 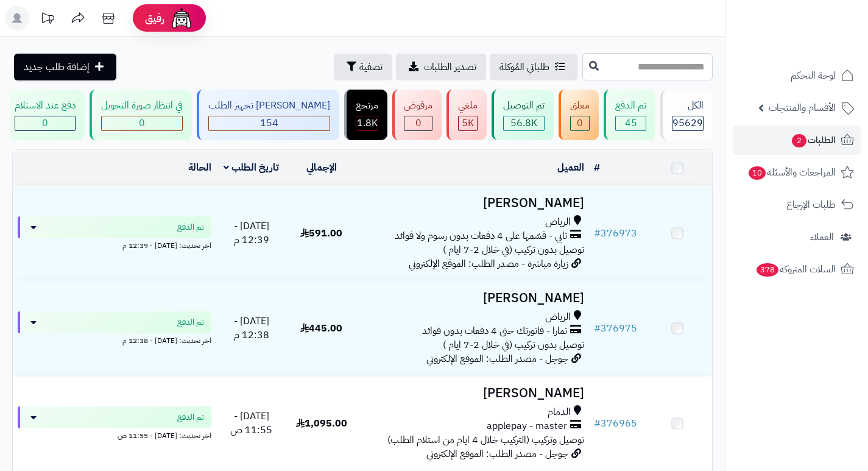 I want to click on span: تصدير الطلبات, so click(x=450, y=67).